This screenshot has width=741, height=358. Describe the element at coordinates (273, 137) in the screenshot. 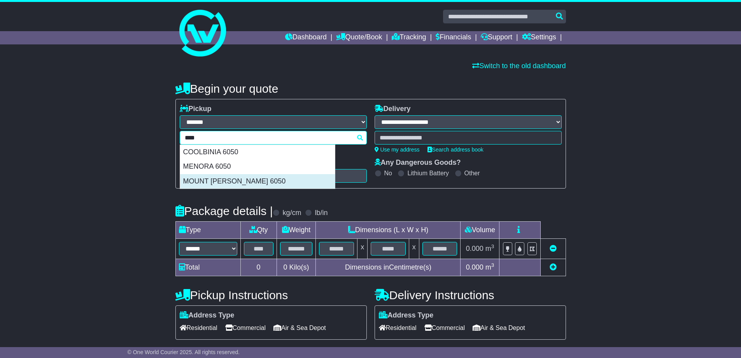

I see `typeahead: Please provide city` at that location.